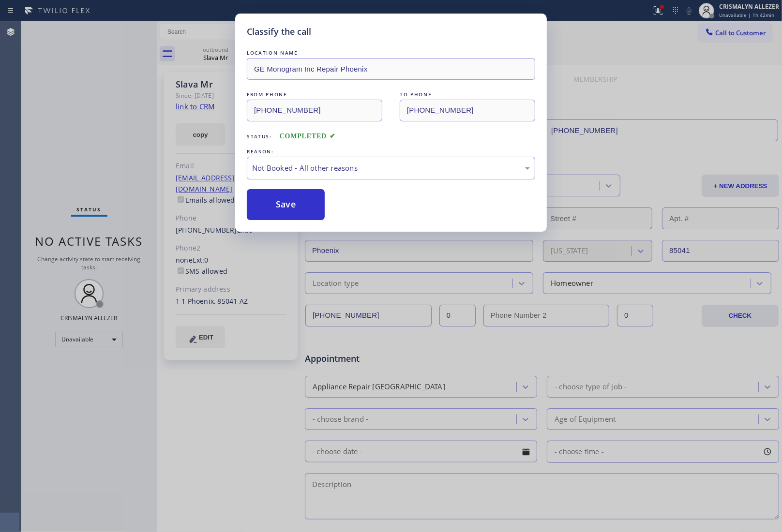 The image size is (782, 532). Describe the element at coordinates (467, 110) in the screenshot. I see `input: To phone` at that location.